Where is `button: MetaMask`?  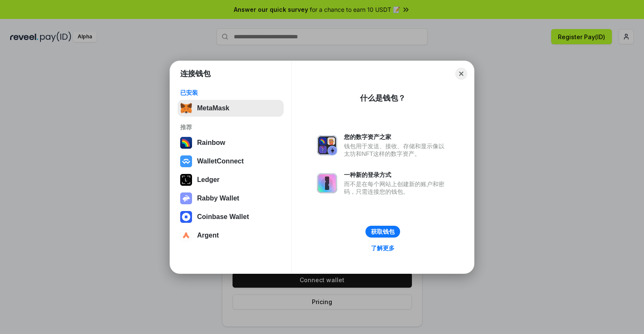 button: MetaMask is located at coordinates (231, 108).